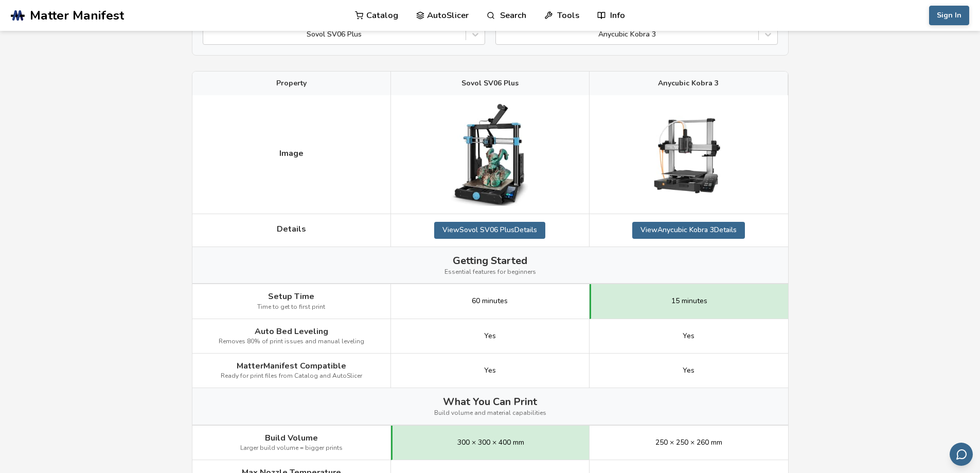  I want to click on span: Build volume and material capabilities, so click(490, 413).